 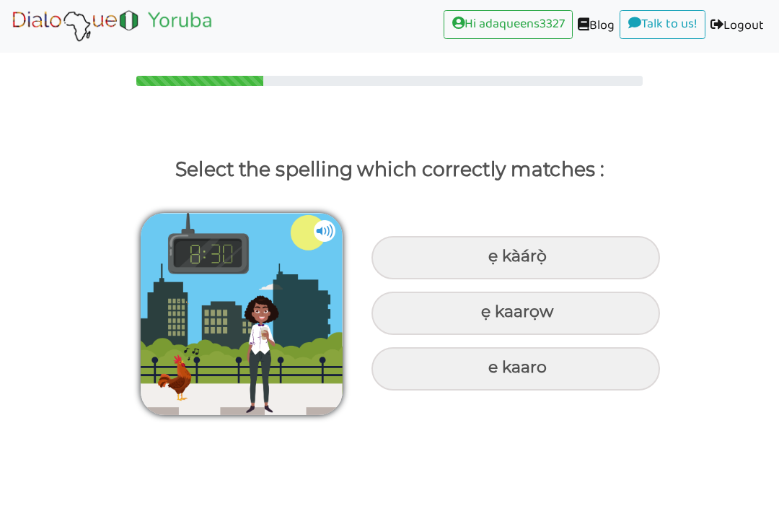 I want to click on a: Talk to us!, so click(x=662, y=24).